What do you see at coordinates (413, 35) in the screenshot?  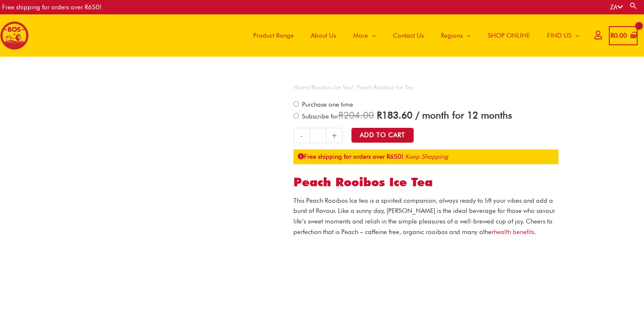 I see `nav: Site Navigation` at bounding box center [413, 35].